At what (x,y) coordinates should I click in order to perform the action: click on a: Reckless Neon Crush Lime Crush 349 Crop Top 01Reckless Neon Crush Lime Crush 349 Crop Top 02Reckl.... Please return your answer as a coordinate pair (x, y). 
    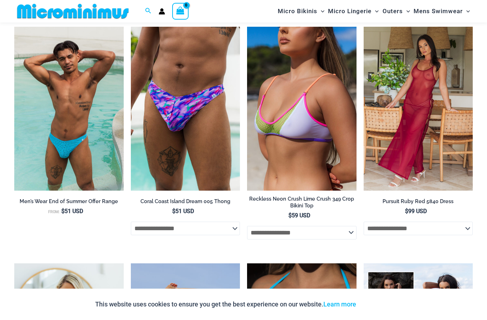
    Looking at the image, I should click on (302, 109).